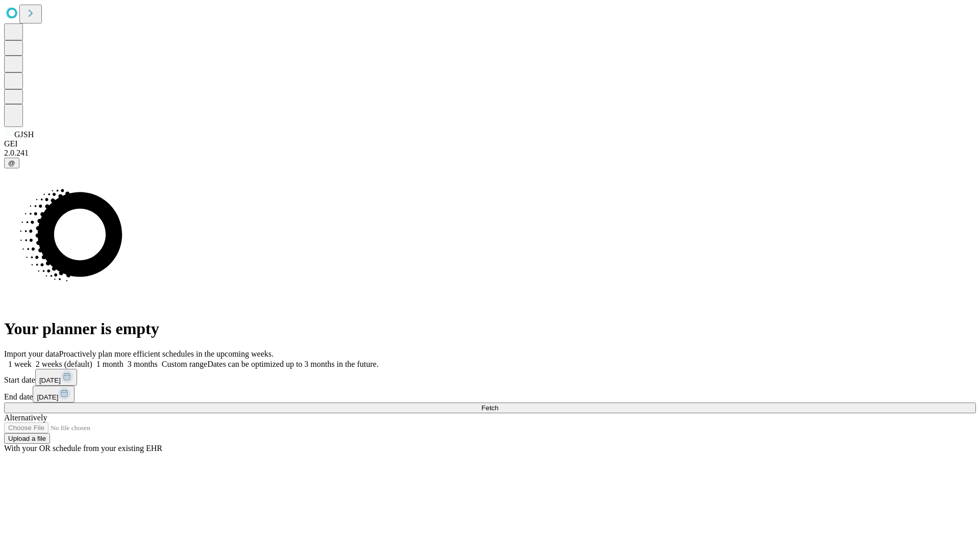 This screenshot has height=551, width=980. What do you see at coordinates (27, 439) in the screenshot?
I see `button: Upload a file` at bounding box center [27, 439].